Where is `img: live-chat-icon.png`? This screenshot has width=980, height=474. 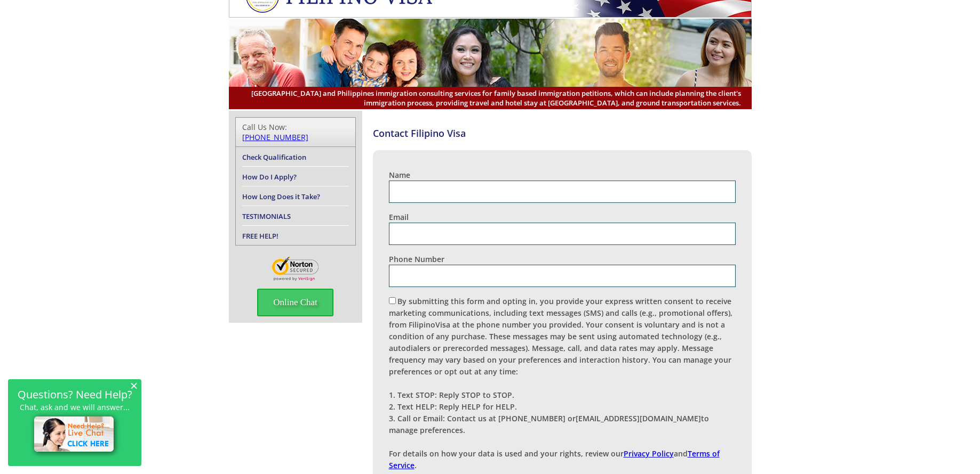
img: live-chat-icon.png is located at coordinates (75, 436).